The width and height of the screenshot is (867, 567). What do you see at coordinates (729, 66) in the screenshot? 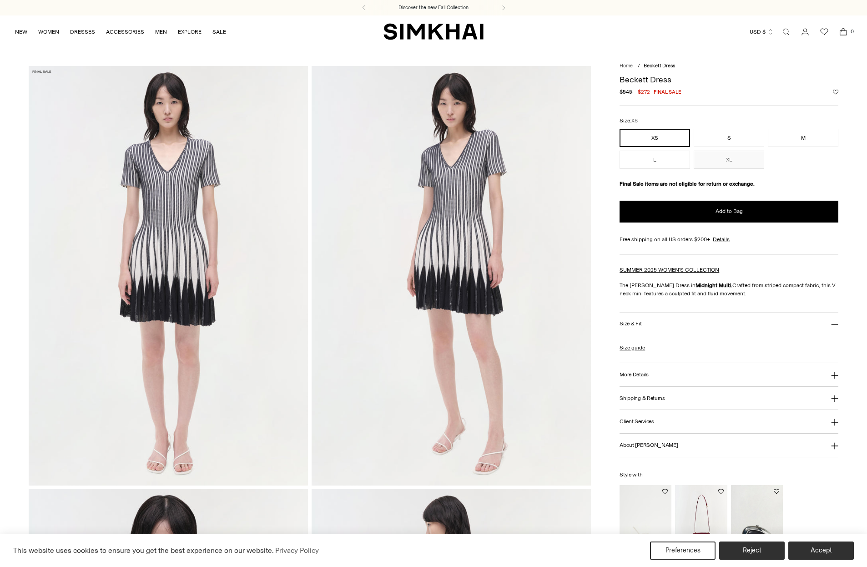
I see `nav: breadcrumbs` at bounding box center [729, 66].